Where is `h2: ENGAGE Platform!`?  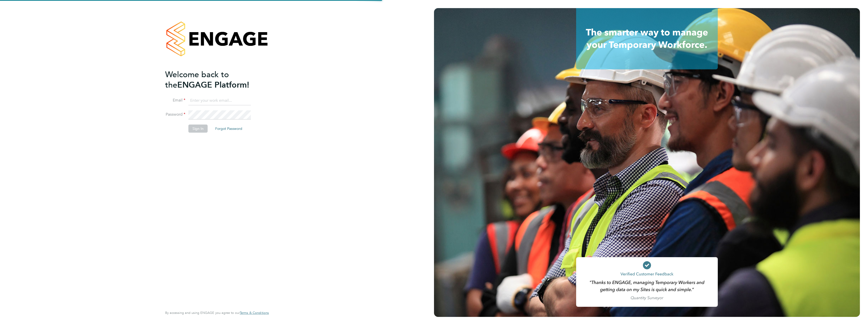
h2: ENGAGE Platform! is located at coordinates (214, 80).